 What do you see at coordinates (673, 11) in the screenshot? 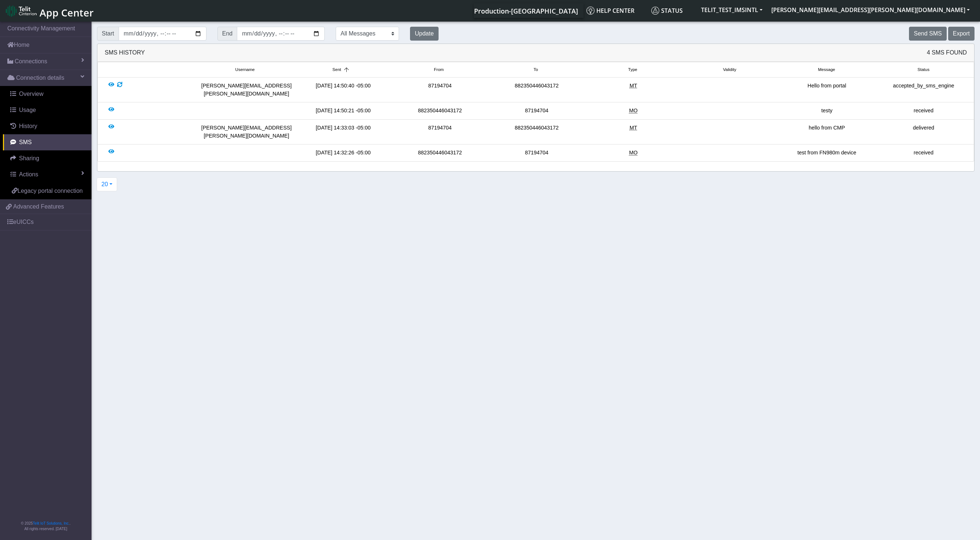
I see `a: Status` at bounding box center [673, 11].